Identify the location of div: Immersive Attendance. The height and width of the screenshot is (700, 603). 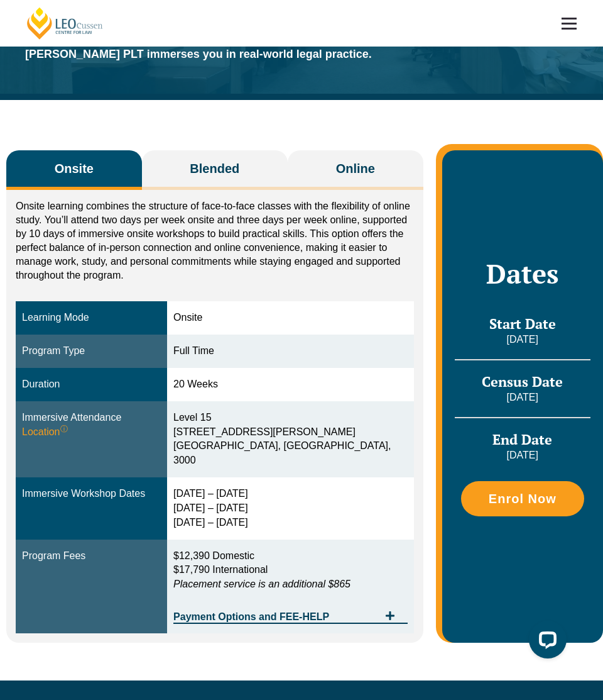
(91, 425).